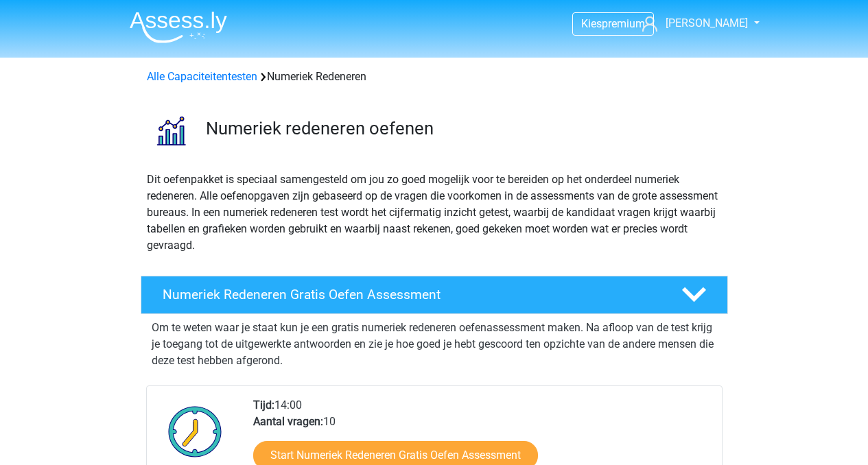  I want to click on b: Tijd:, so click(263, 405).